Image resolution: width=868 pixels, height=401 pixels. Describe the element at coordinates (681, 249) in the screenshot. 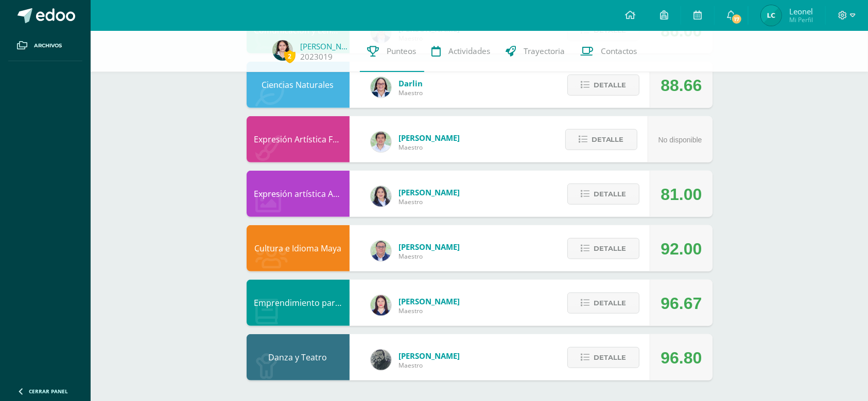

I see `div: 92.00` at that location.